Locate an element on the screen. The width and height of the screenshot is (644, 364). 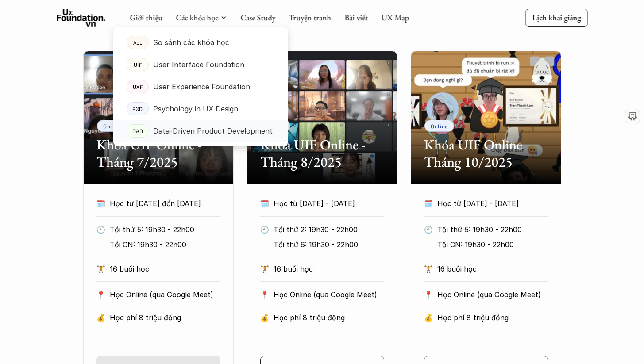
a: Bài viết is located at coordinates (356, 17).